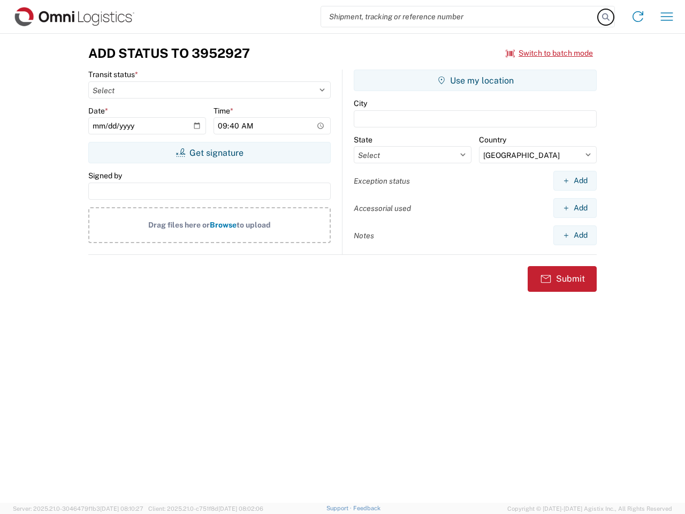 This screenshot has width=685, height=514. Describe the element at coordinates (223, 225) in the screenshot. I see `span: Browse` at that location.